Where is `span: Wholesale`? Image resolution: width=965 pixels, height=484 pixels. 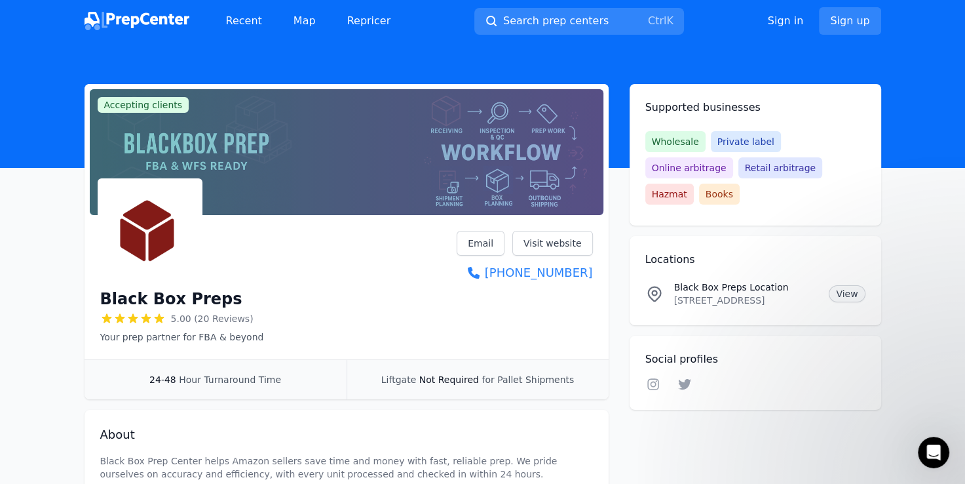 span: Wholesale is located at coordinates (676, 142).